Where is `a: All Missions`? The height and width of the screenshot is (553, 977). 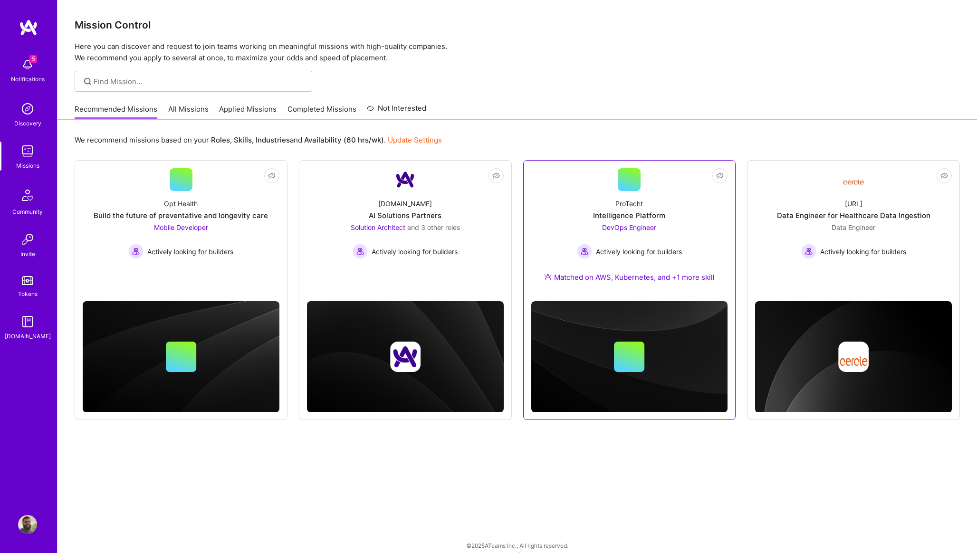
a: All Missions is located at coordinates (188, 112).